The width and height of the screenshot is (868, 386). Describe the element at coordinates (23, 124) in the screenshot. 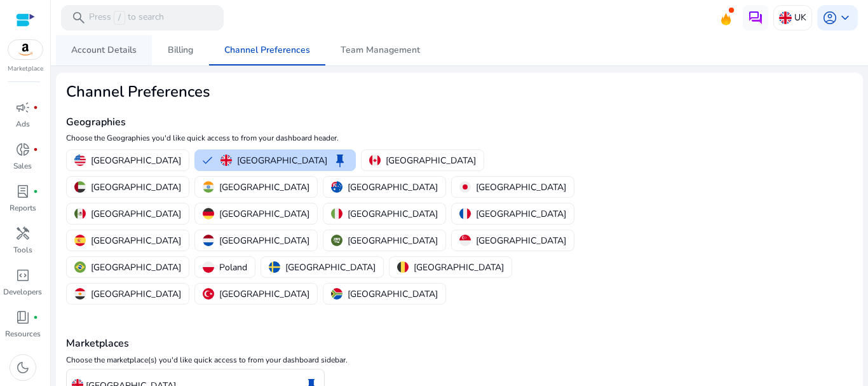

I see `p: Ads` at that location.